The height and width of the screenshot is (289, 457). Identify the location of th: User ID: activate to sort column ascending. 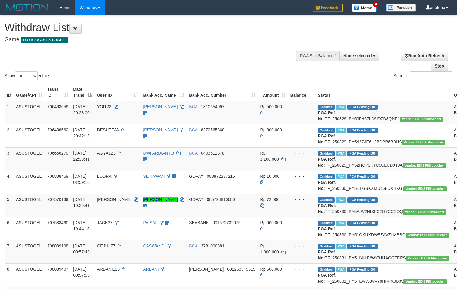
(117, 92).